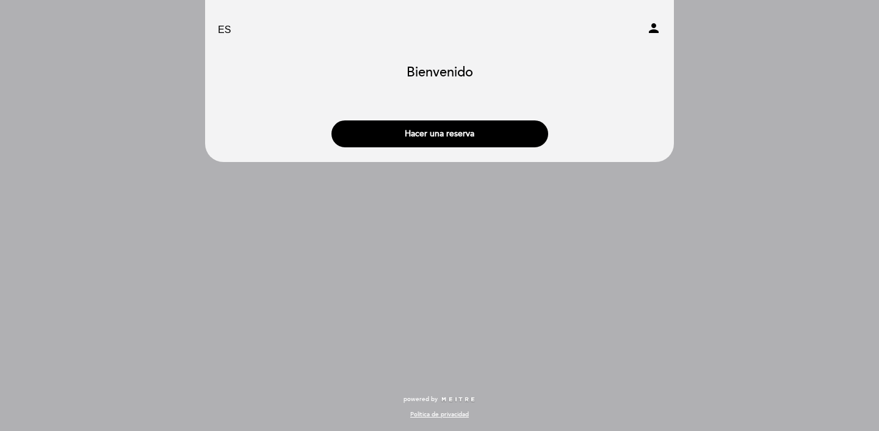  What do you see at coordinates (440, 30) in the screenshot?
I see `a: Trade Sky Bar` at bounding box center [440, 30].